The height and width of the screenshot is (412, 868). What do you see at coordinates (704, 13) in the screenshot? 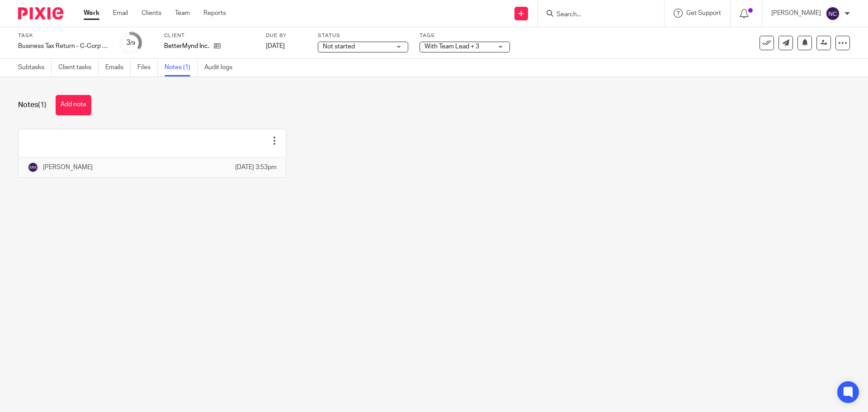
I see `span: Get Support` at bounding box center [704, 13].